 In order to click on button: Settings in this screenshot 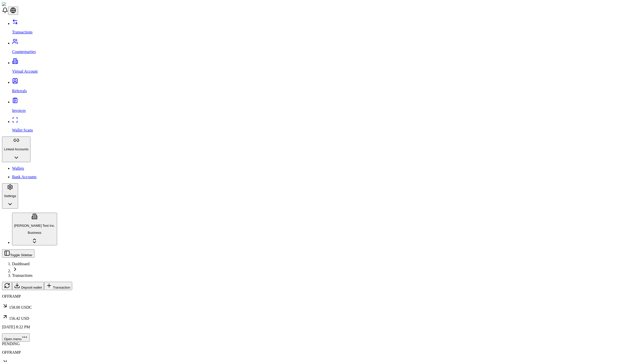, I will do `click(10, 196)`.